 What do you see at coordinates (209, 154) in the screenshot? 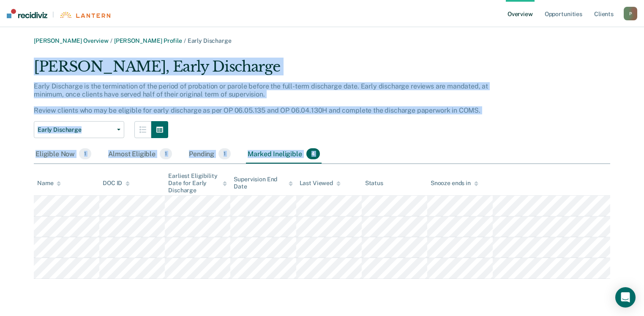
I see `div: Pending1` at bounding box center [209, 154].